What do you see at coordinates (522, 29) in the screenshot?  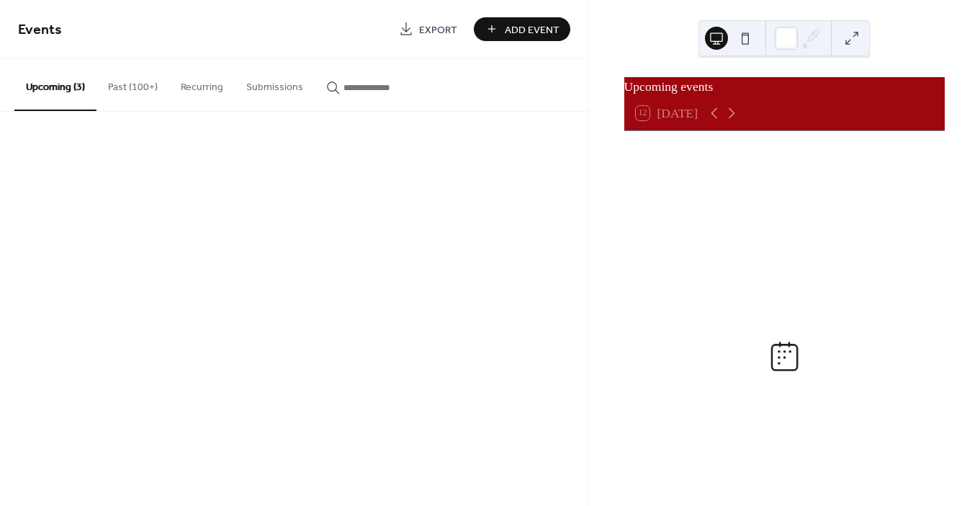 I see `button: Add Event` at bounding box center [522, 29].